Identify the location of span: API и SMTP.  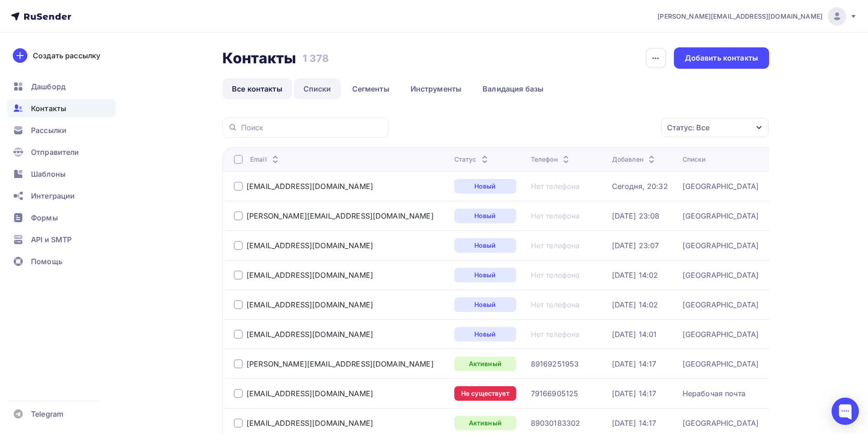
(51, 239).